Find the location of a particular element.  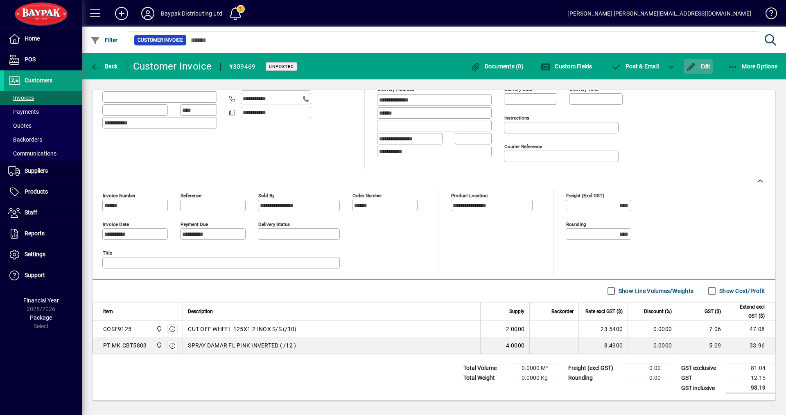

a: Staff is located at coordinates (43, 213).